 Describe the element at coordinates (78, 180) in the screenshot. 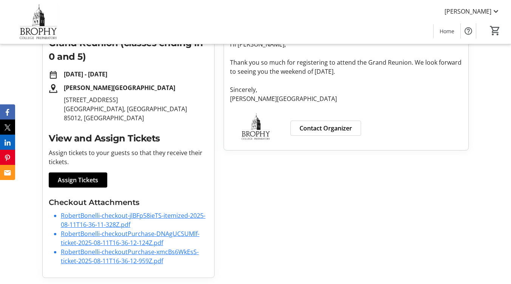

I see `span: Assign Tickets` at that location.